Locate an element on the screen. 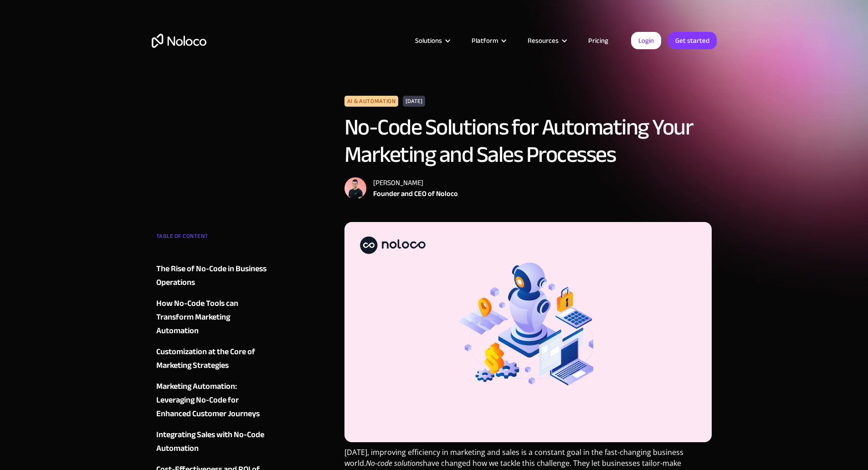  div: AI & Automation is located at coordinates (372, 101).